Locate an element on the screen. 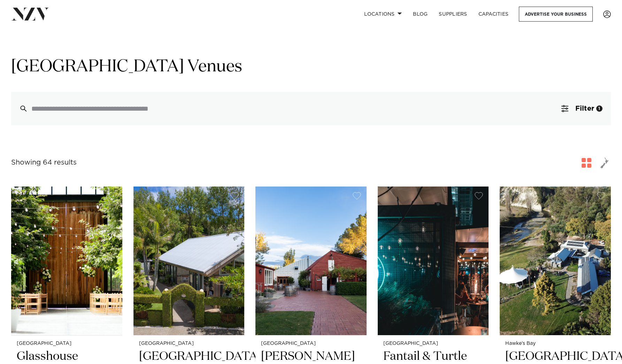 The width and height of the screenshot is (622, 364). button: Filter1 is located at coordinates (582, 109).